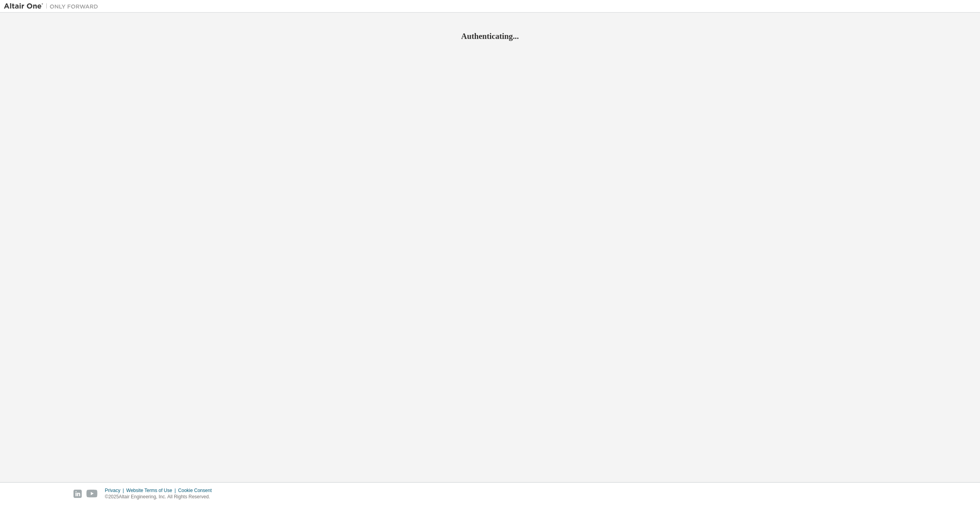 Image resolution: width=980 pixels, height=505 pixels. What do you see at coordinates (115, 490) in the screenshot?
I see `div: Privacy` at bounding box center [115, 490].